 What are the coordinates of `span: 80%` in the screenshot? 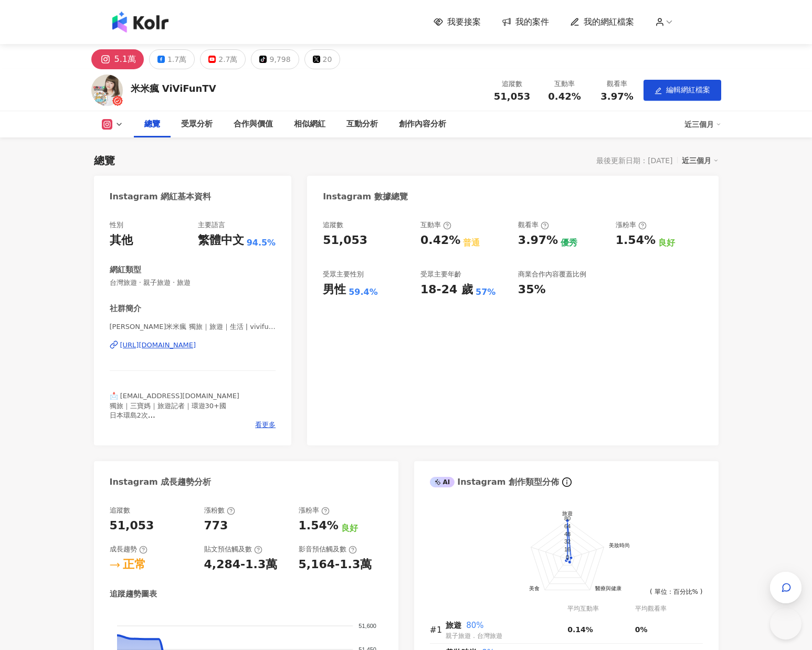 It's located at (475, 626).